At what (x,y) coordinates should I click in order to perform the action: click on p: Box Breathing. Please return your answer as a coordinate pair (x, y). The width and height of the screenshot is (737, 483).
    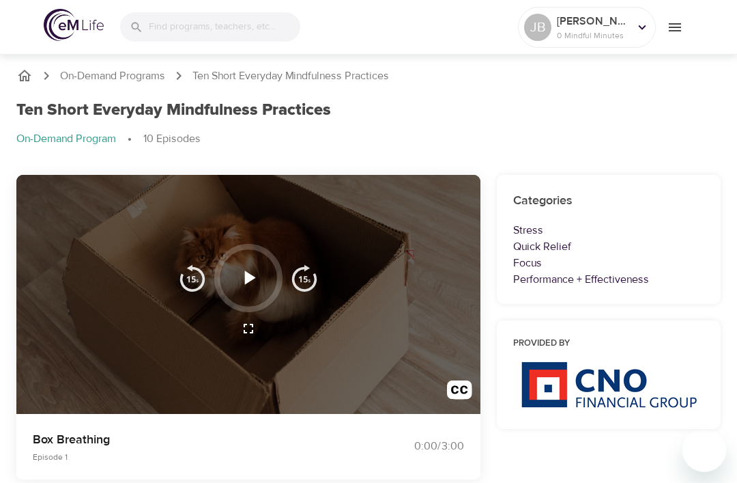
    Looking at the image, I should click on (192, 439).